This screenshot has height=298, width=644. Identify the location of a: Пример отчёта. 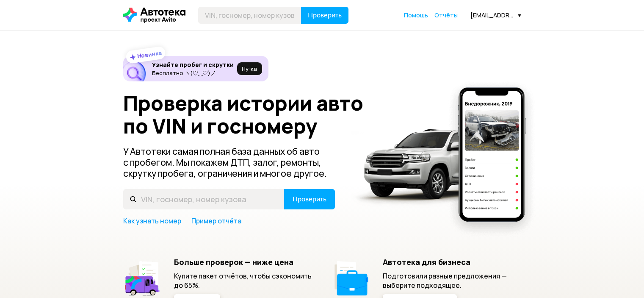
(216, 221).